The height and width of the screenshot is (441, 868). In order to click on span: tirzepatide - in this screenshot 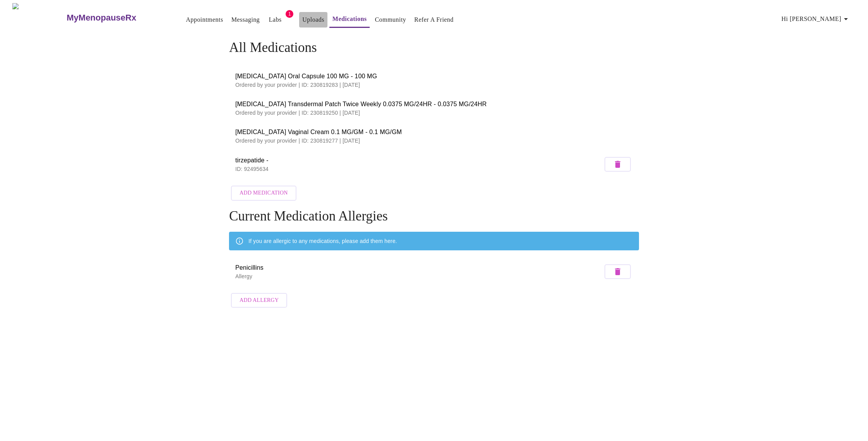, I will do `click(418, 161)`.